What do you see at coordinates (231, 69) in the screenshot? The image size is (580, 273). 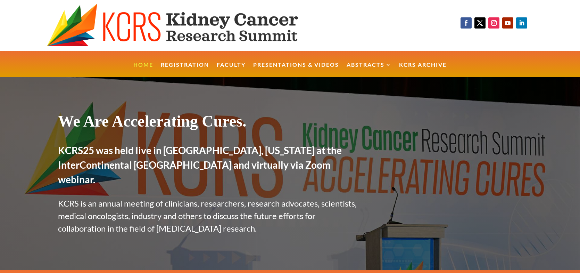 I see `a: Faculty` at bounding box center [231, 69].